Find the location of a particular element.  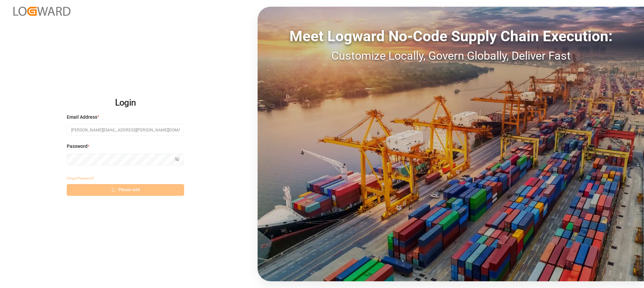

div: Customize Locally, Govern Globally, Deliver Fast is located at coordinates (451, 55).